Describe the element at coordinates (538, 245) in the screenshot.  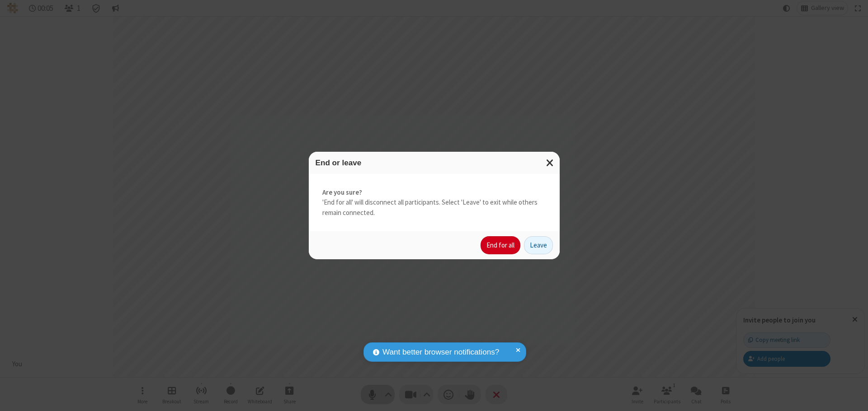
I see `button: Leave` at that location.